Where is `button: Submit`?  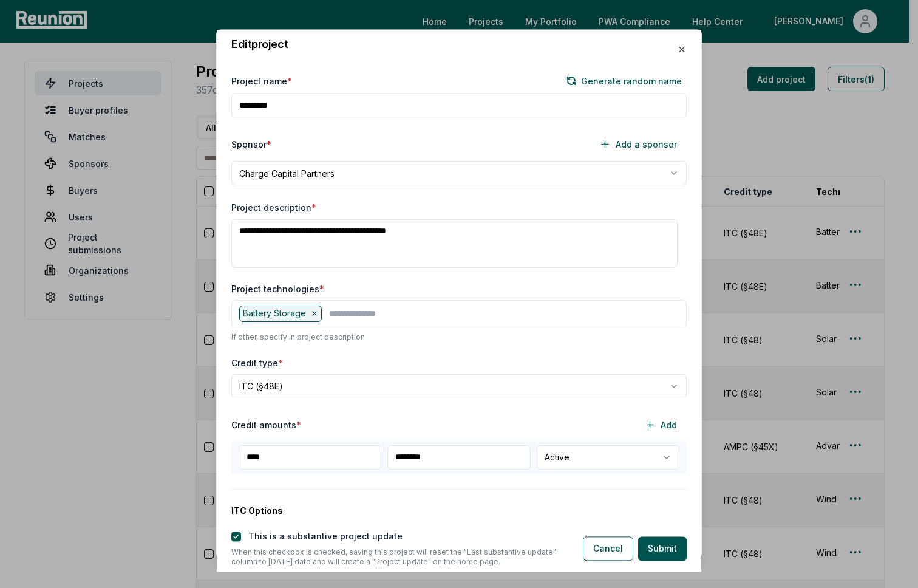
button: Submit is located at coordinates (662, 549).